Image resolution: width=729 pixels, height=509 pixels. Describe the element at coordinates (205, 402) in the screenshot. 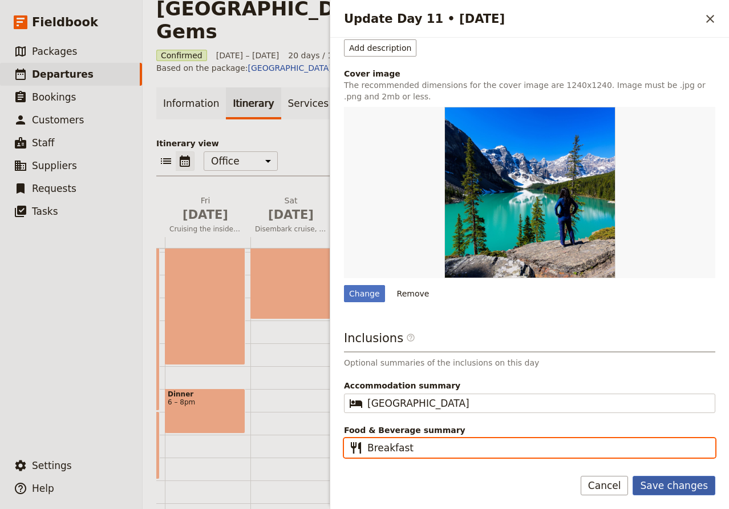

I see `span: 6 – 8pm` at that location.